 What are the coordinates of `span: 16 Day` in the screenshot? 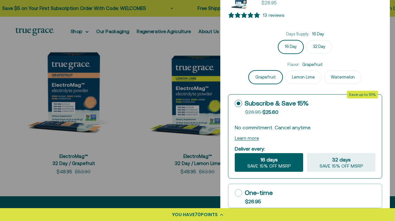 It's located at (318, 34).